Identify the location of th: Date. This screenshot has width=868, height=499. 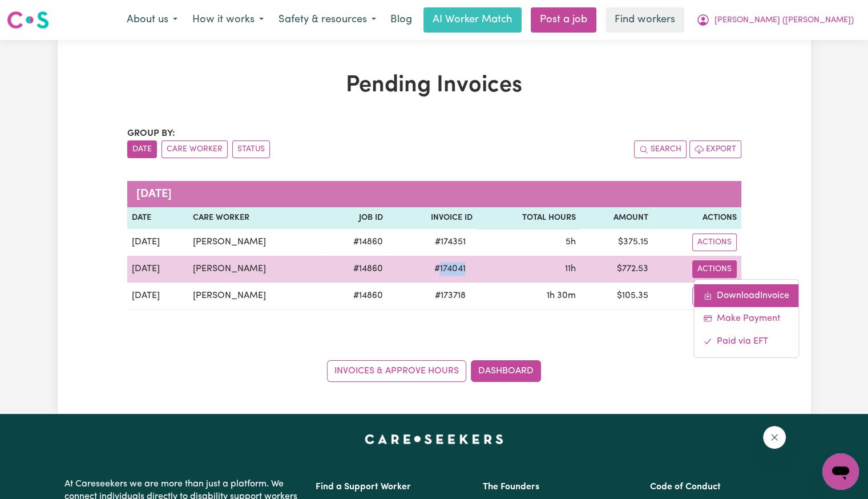
(158, 218).